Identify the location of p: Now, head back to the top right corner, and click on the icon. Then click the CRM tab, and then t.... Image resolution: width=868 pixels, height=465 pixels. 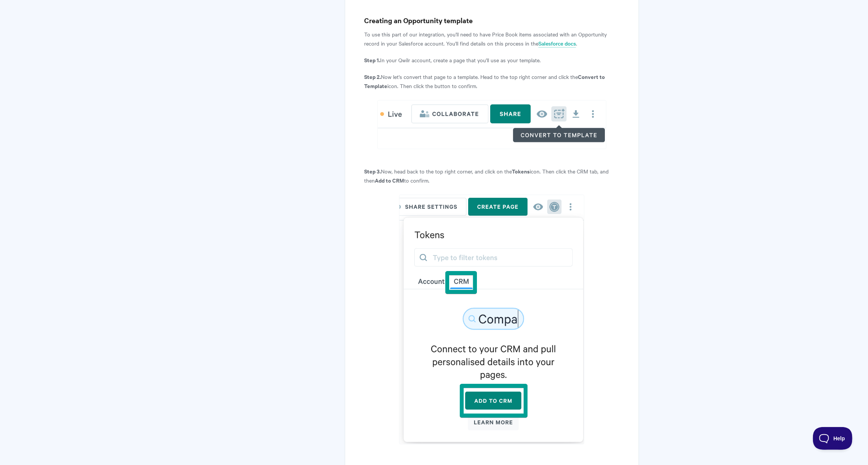
(492, 176).